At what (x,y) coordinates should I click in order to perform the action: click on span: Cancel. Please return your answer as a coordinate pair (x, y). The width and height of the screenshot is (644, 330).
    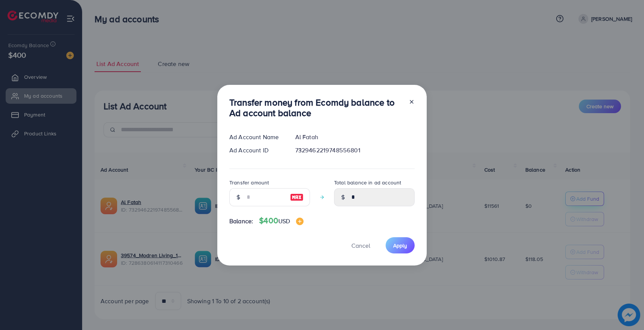
    Looking at the image, I should click on (361, 245).